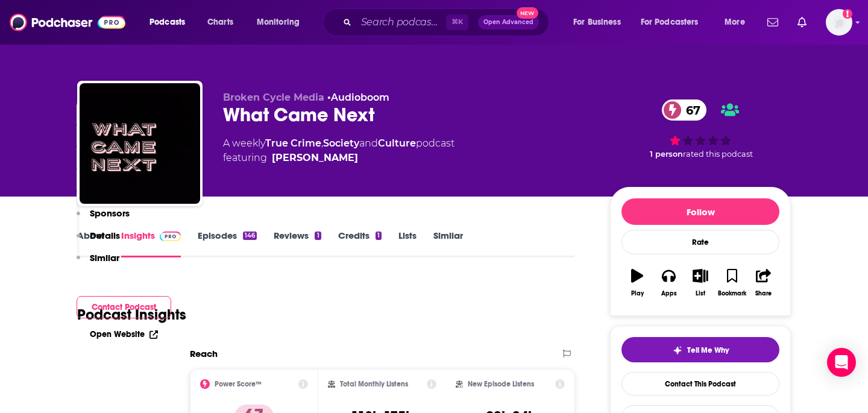 This screenshot has height=413, width=868. I want to click on button: tell me why sparkleTell Me Why, so click(700, 350).